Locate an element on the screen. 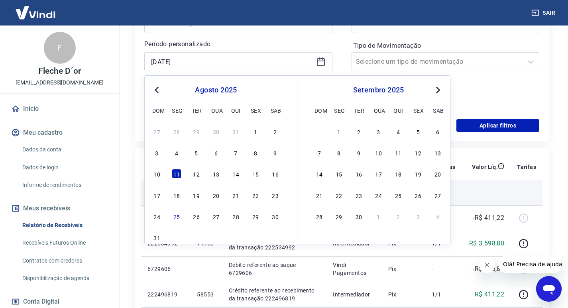 Image resolution: width=568 pixels, height=308 pixels. button: Meus recebíveis is located at coordinates (59, 209).